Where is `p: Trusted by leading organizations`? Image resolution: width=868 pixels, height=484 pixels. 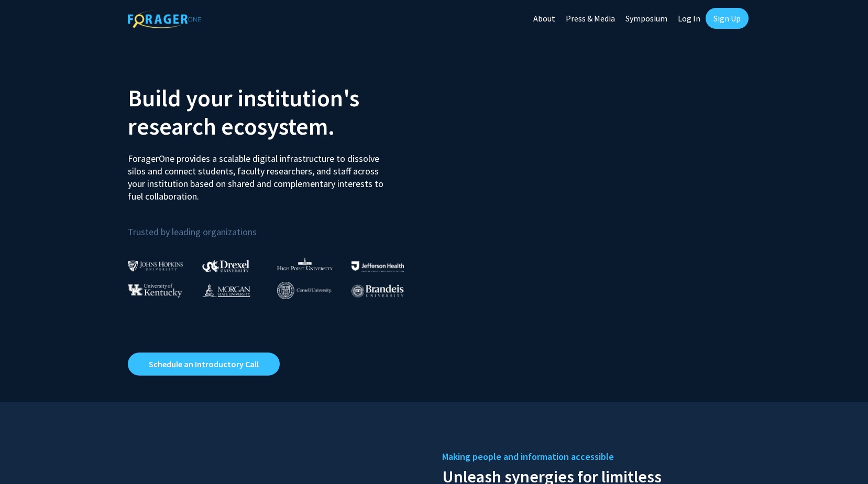 p: Trusted by leading organizations is located at coordinates (277, 225).